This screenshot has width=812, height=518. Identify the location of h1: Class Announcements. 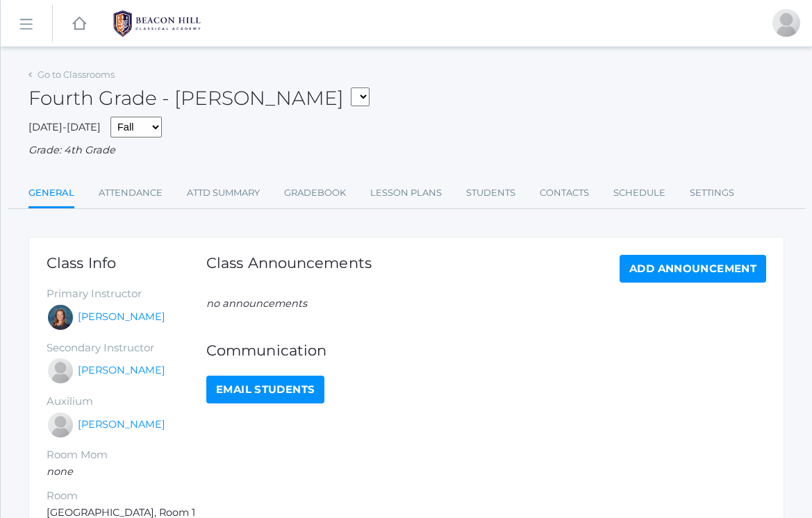
(289, 267).